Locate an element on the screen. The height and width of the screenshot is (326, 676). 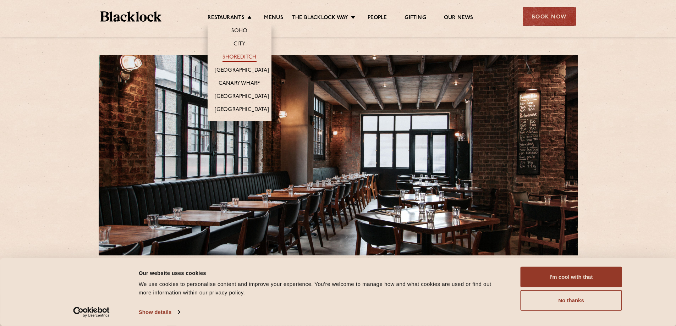
a: Our News is located at coordinates (458, 18).